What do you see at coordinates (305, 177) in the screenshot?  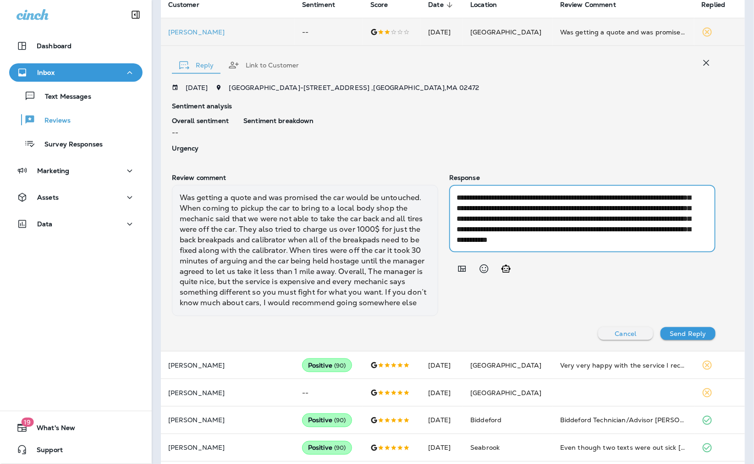 I see `p: Review comment` at bounding box center [305, 177].